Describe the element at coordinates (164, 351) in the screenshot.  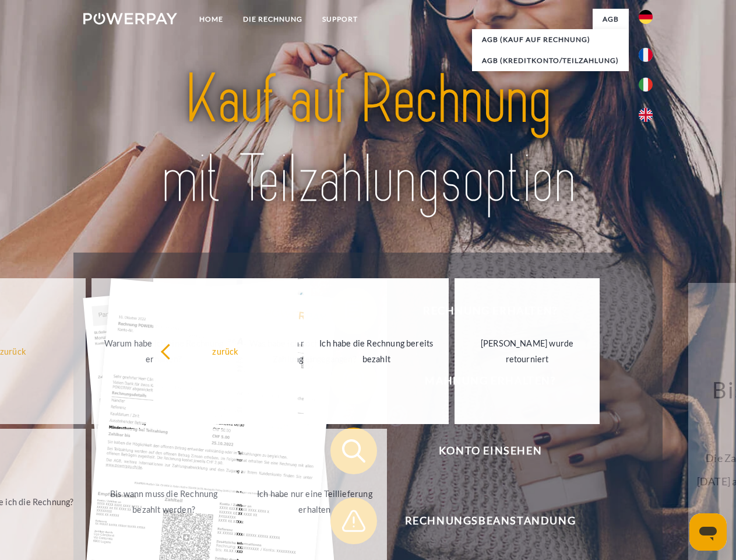
I see `div: Warum habe ich eine Rechnung erhalten?` at that location.